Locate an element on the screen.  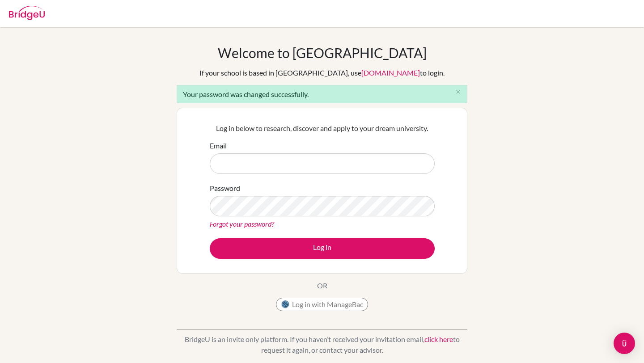
button: Close is located at coordinates (458, 92).